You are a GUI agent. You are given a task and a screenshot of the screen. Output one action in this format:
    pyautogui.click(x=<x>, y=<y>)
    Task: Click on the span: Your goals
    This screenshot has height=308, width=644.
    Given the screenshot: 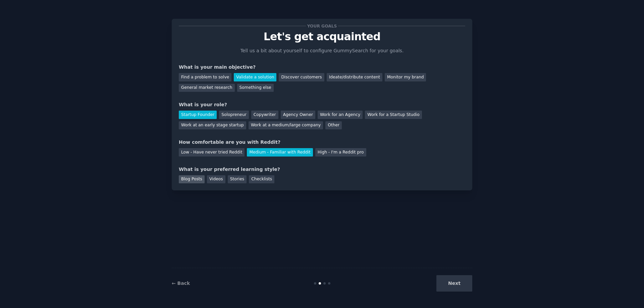 What is the action you would take?
    pyautogui.click(x=322, y=26)
    